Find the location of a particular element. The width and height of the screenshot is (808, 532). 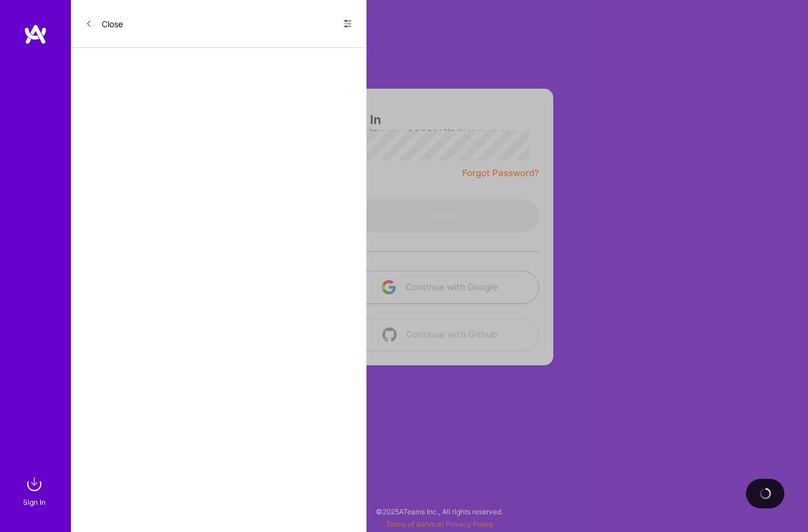

div: Sign In is located at coordinates (34, 502).